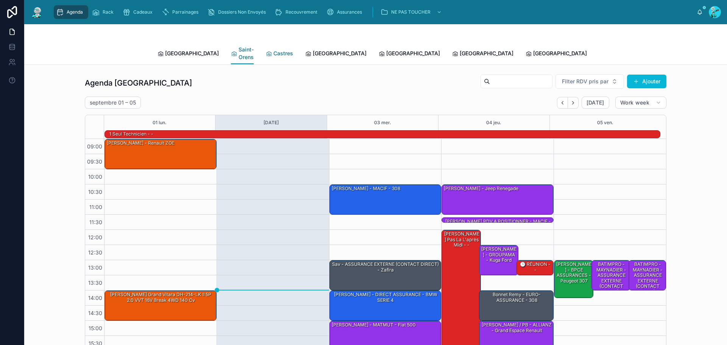 The height and width of the screenshot is (345, 727). I want to click on span: Dossiers Non Envoyés, so click(242, 12).